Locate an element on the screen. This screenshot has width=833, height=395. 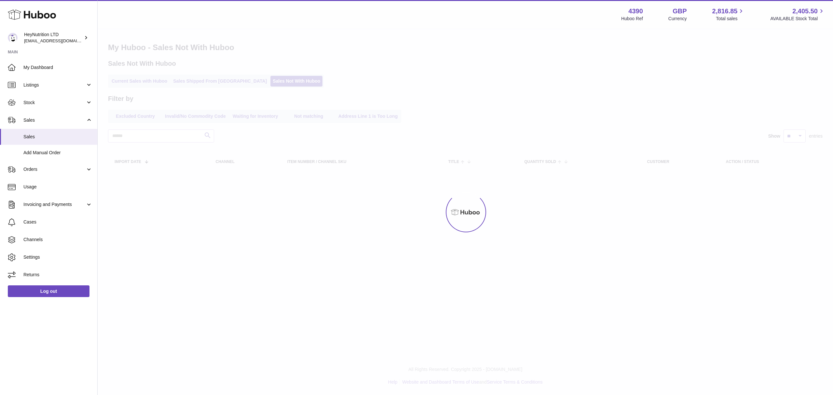
div: Huboo Ref is located at coordinates (632, 19).